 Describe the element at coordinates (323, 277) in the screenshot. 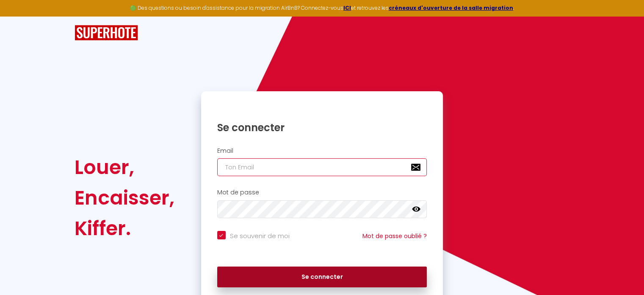

I see `button: Se connecter` at that location.